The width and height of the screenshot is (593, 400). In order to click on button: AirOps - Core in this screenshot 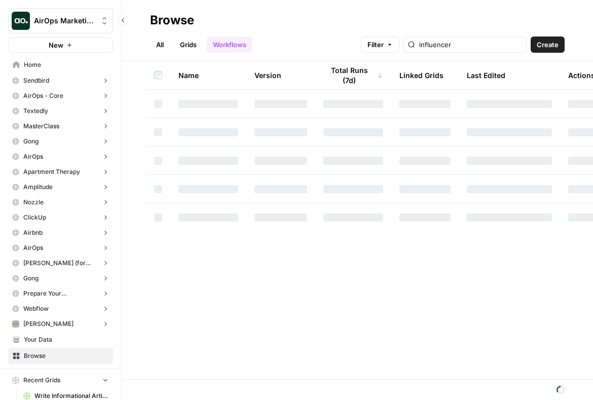, I will do `click(60, 96)`.